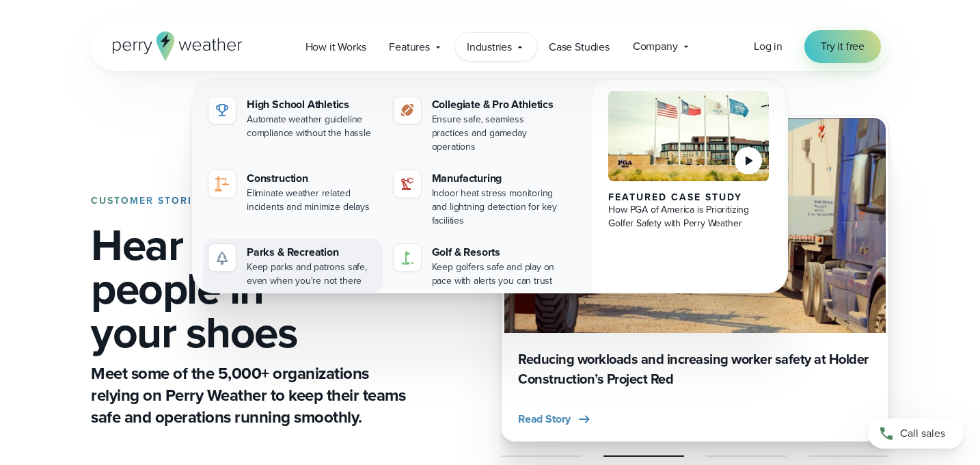  Describe the element at coordinates (312, 126) in the screenshot. I see `div: Automate weather guideline compliance without the hassle` at that location.